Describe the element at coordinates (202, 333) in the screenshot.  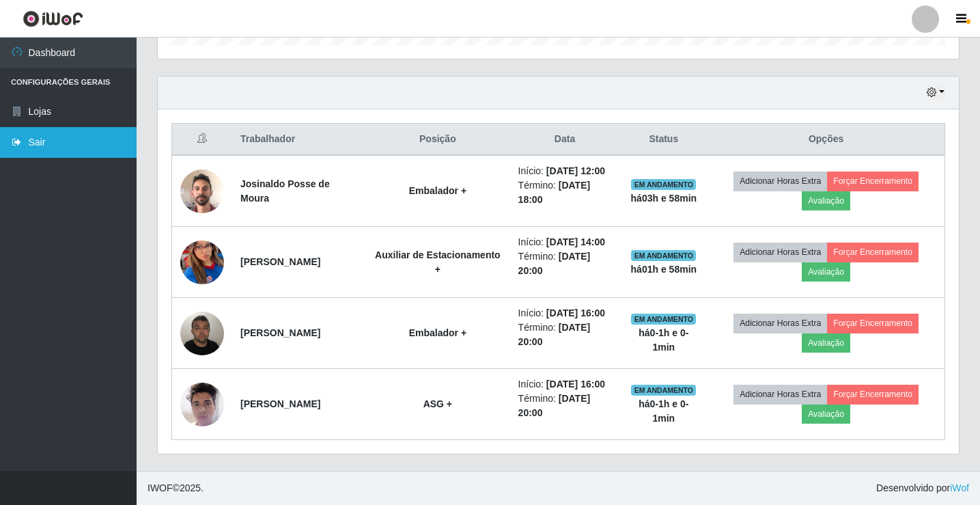
I see `img: 1714957062897.jpeg` at that location.